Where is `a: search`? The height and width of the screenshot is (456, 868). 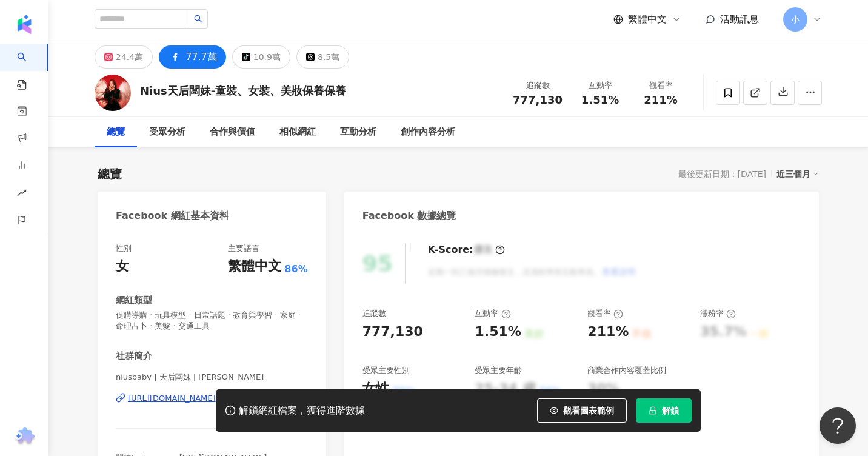 a: search is located at coordinates (29, 68).